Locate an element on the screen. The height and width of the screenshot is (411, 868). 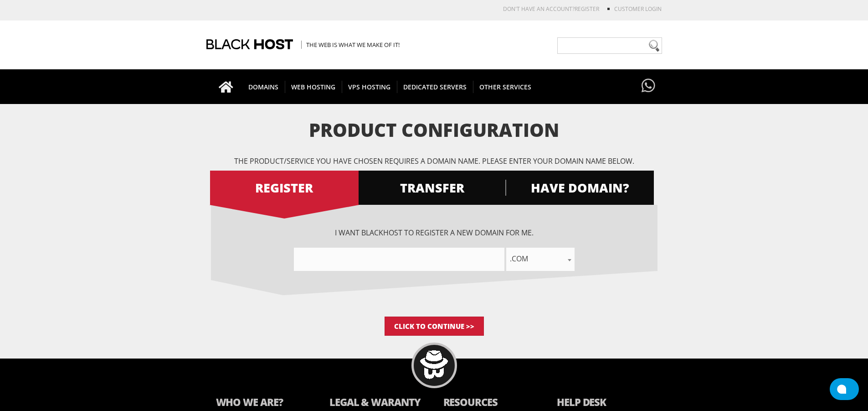
span: DEDICATED SERVERS is located at coordinates (435, 86).